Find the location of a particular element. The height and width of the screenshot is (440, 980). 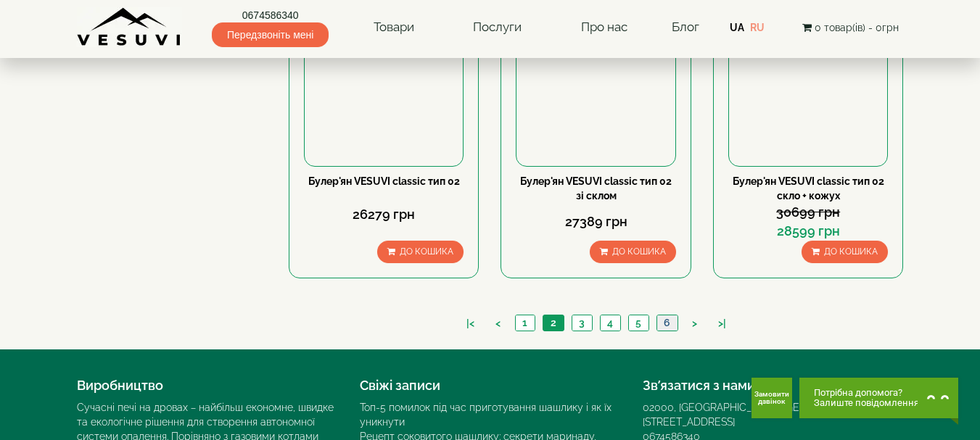

a: Булер'ян VESUVI classic тип 02 скло + кожух is located at coordinates (808, 189).